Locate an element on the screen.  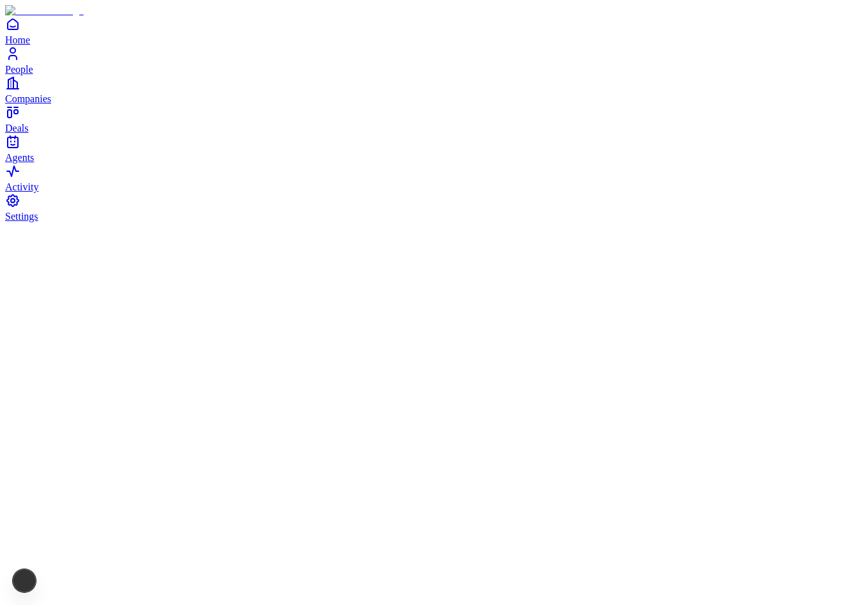
img: Item Brain Logo is located at coordinates (44, 11).